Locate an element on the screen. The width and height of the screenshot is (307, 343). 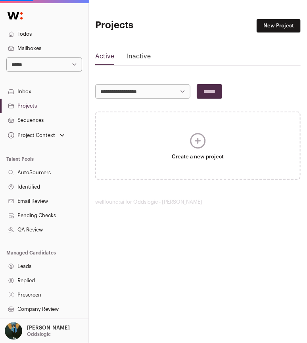
a: Inactive is located at coordinates (139, 58).